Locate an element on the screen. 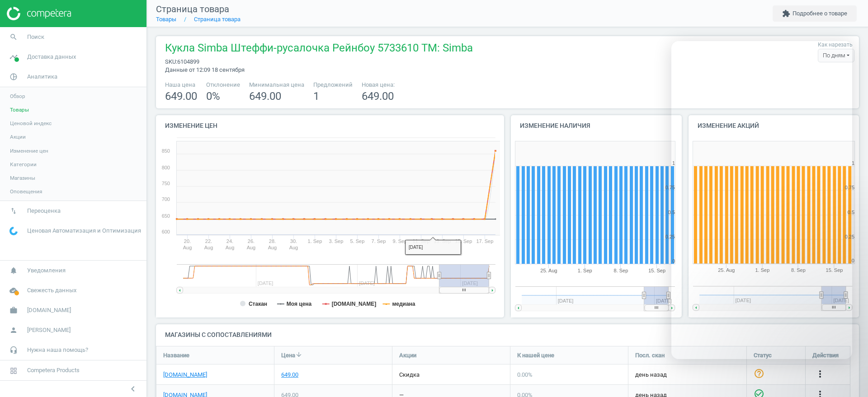  i: help_outline is located at coordinates (759, 373).